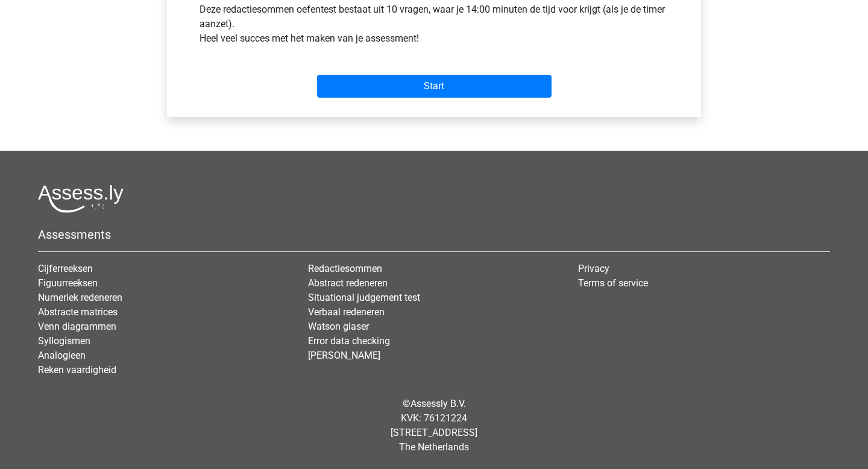 Image resolution: width=868 pixels, height=469 pixels. Describe the element at coordinates (364, 297) in the screenshot. I see `a: Situational judgement test` at that location.